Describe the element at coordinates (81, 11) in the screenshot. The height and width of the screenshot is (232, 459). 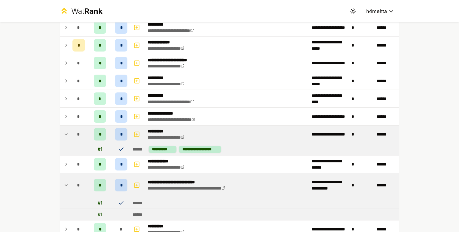
I see `a: WatRank` at that location.